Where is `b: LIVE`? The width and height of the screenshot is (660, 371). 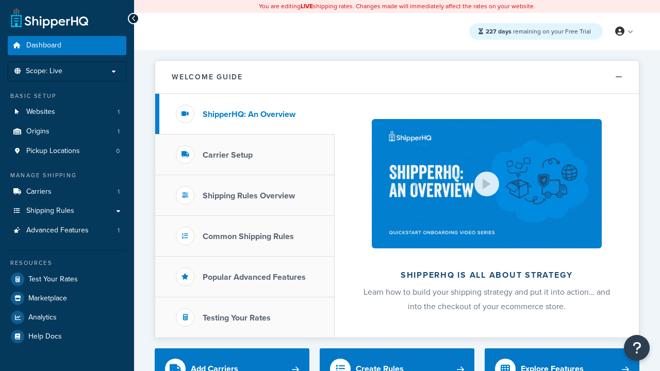 b: LIVE is located at coordinates (307, 6).